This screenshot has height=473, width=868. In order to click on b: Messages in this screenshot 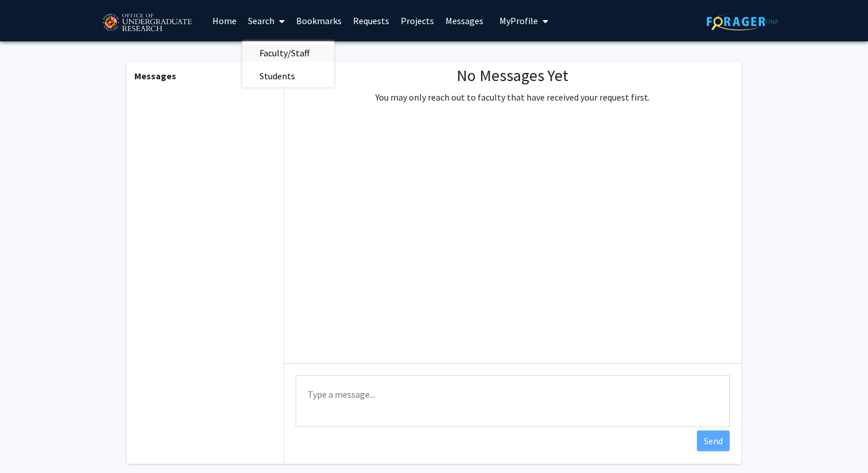, I will do `click(155, 76)`.